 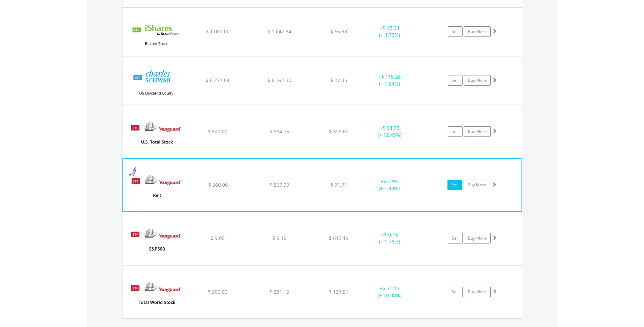 What do you see at coordinates (339, 292) in the screenshot?
I see `span: $ 137.51` at bounding box center [339, 292].